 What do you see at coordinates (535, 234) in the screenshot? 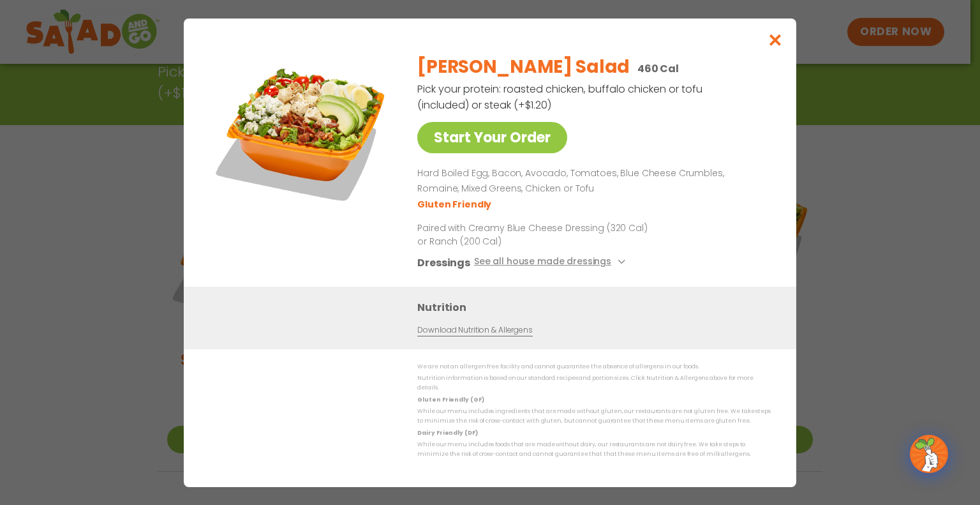
I see `p: Paired with Creamy Blue Cheese Dressing (320 Cal) or Ranch (200 Cal)` at bounding box center [535, 234].